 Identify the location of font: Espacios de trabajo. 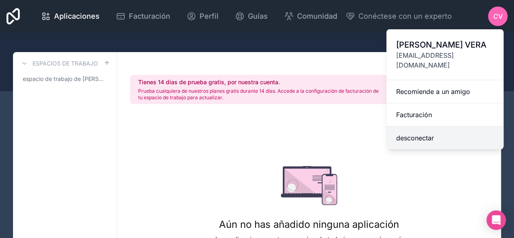
(65, 63).